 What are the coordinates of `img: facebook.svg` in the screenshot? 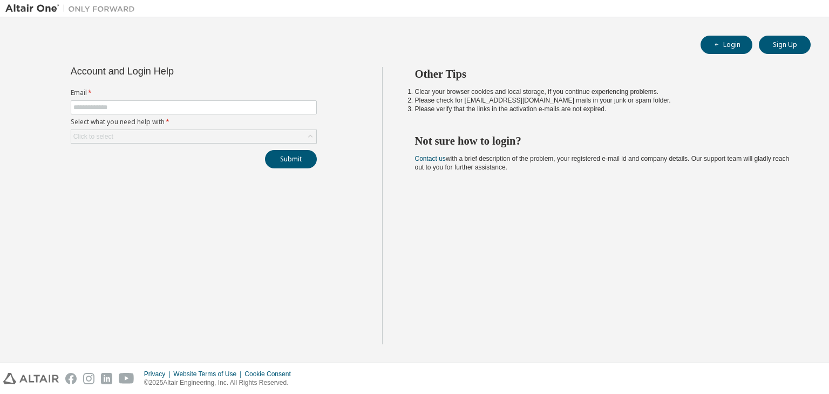 It's located at (71, 378).